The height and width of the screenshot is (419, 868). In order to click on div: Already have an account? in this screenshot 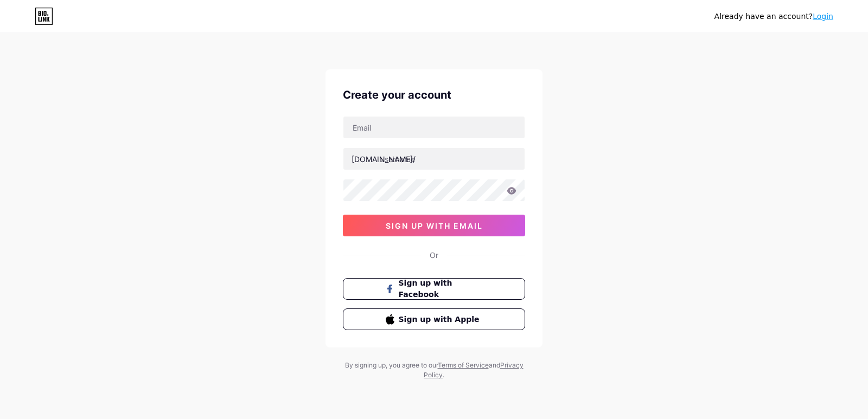, I will do `click(774, 16)`.